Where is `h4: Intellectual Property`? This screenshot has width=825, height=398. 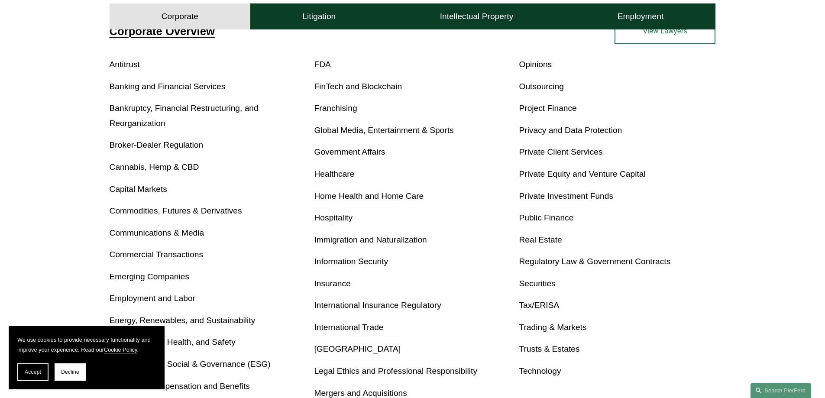 h4: Intellectual Property is located at coordinates (477, 16).